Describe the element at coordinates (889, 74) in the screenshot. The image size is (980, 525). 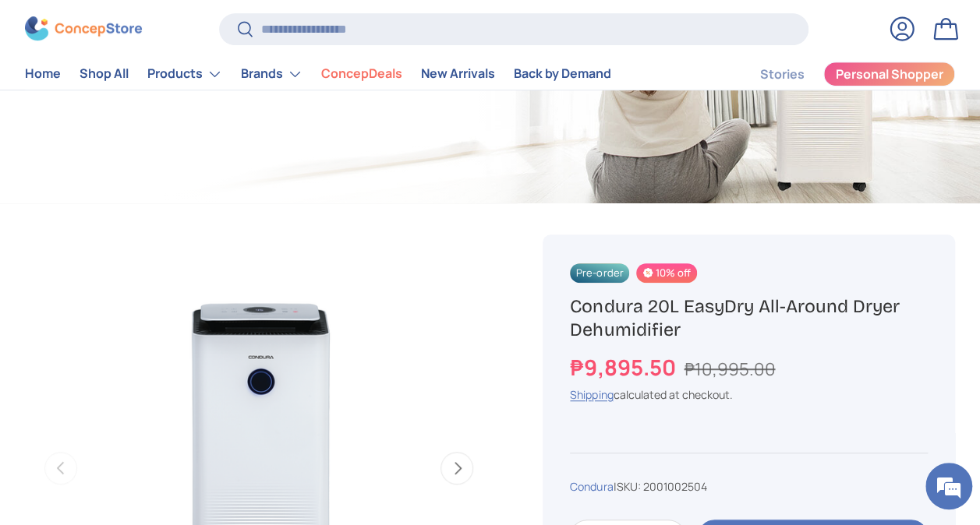
I see `a: Personal Shopper` at that location.